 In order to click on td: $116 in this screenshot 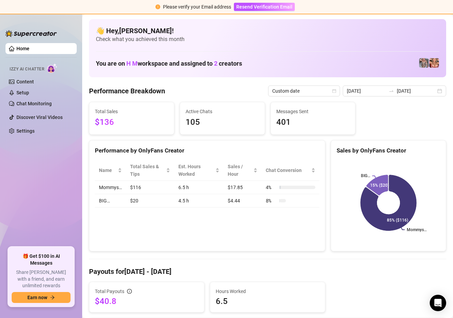, I will do `click(150, 188)`.